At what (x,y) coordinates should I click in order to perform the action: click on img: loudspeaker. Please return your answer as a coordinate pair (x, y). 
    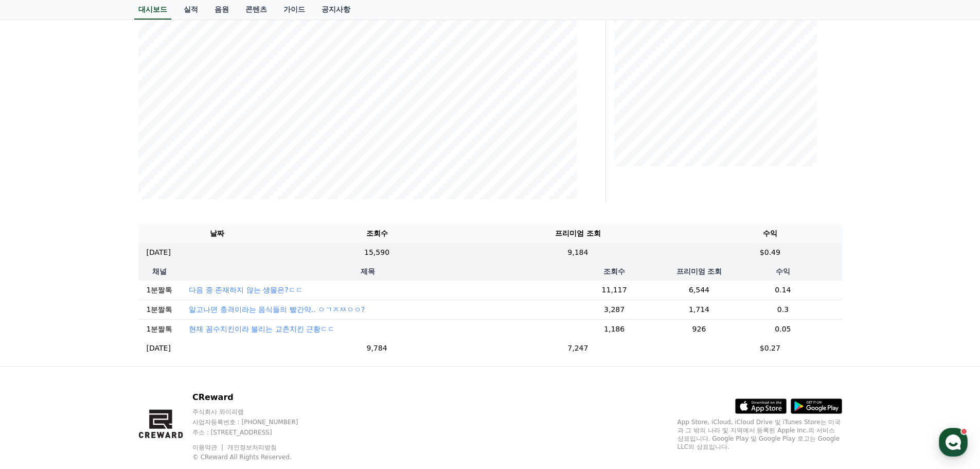
    Looking at the image, I should click on (21, 241).